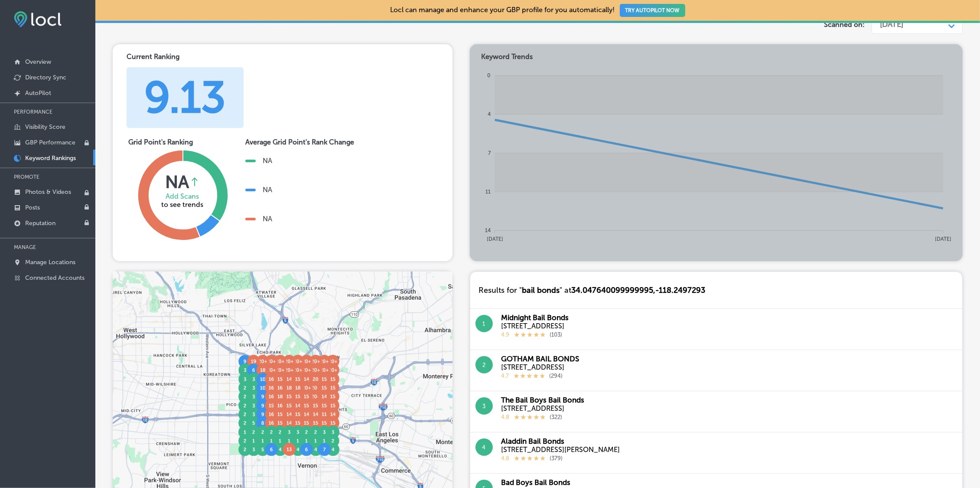  What do you see at coordinates (38, 93) in the screenshot?
I see `p: AutoPilot` at bounding box center [38, 93].